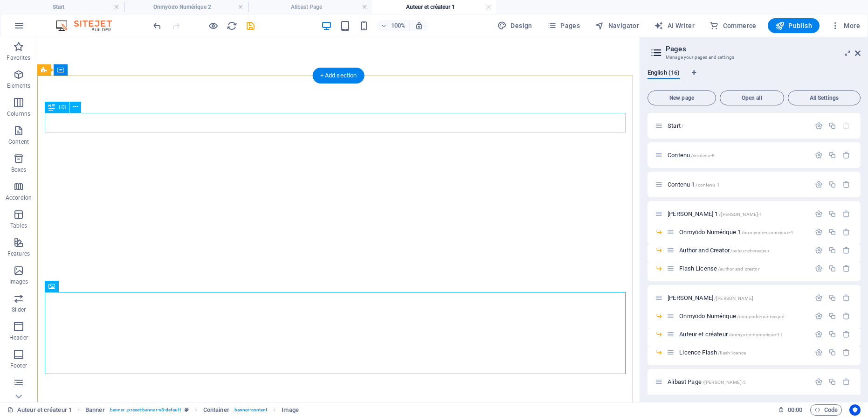 This screenshot has height=417, width=868. I want to click on span: Licence Flash, so click(712, 353).